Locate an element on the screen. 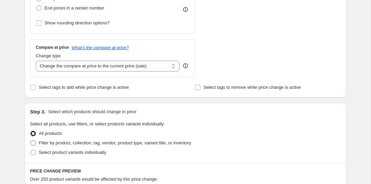 This screenshot has width=371, height=184. h6: PRICE CHANGE PREVIEW is located at coordinates (186, 171).